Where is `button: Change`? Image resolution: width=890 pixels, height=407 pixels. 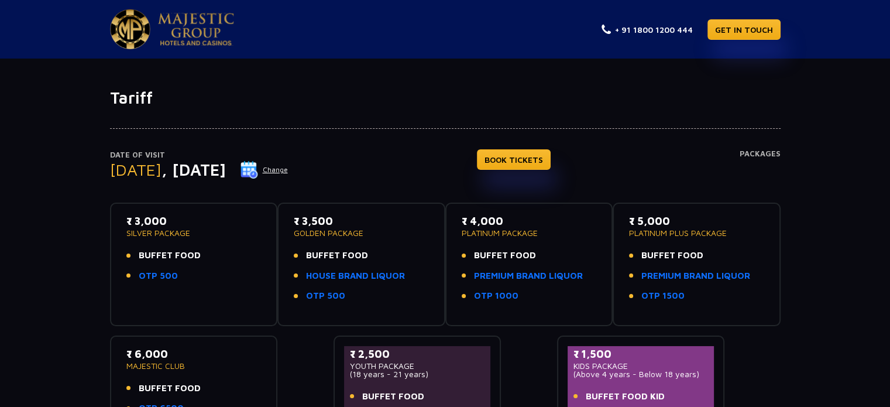 button: Change is located at coordinates (264, 170).